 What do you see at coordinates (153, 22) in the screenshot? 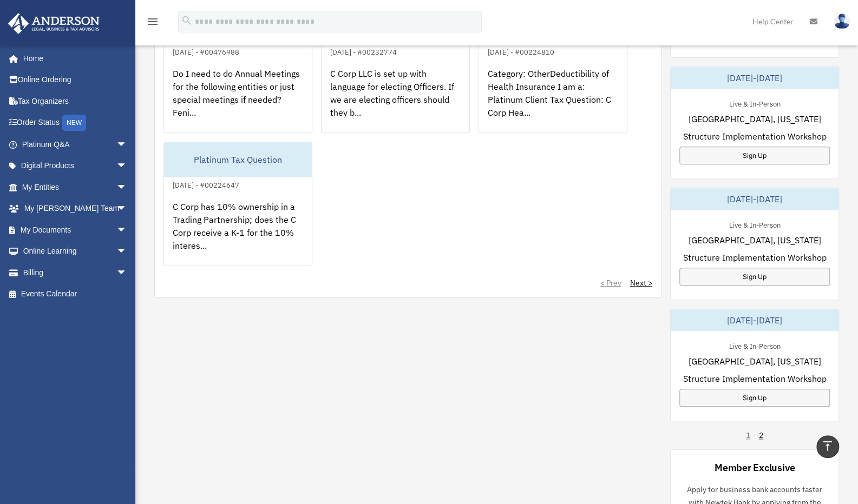
I see `i: menu` at bounding box center [153, 22].